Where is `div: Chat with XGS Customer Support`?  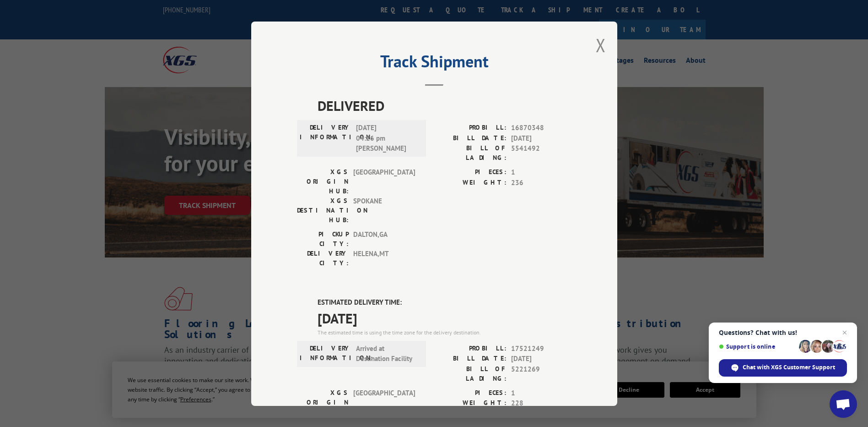
div: Chat with XGS Customer Support is located at coordinates (783, 368).